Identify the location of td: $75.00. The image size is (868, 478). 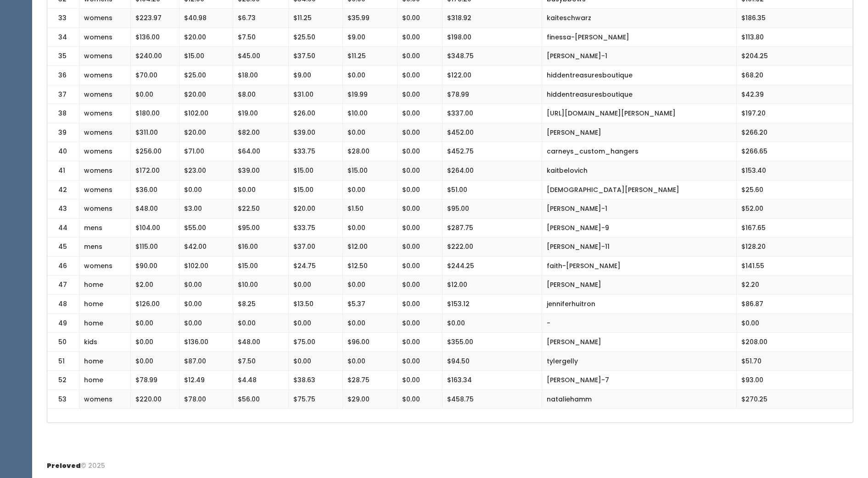
(315, 343).